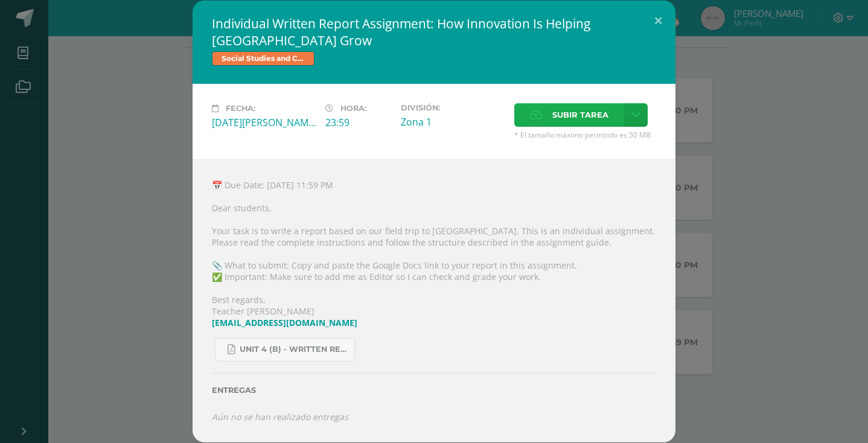 The width and height of the screenshot is (868, 443). What do you see at coordinates (580, 115) in the screenshot?
I see `span: Subir tarea` at bounding box center [580, 115].